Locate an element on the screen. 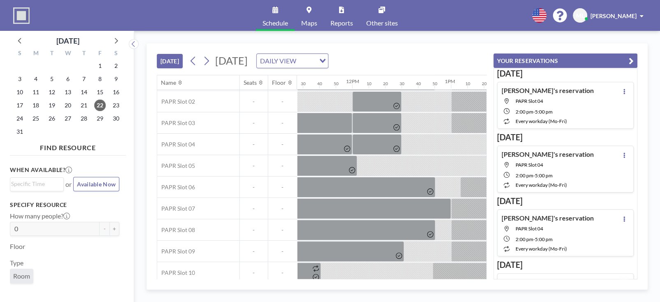 This screenshot has height=302, width=660. div: 50 is located at coordinates (435, 84).